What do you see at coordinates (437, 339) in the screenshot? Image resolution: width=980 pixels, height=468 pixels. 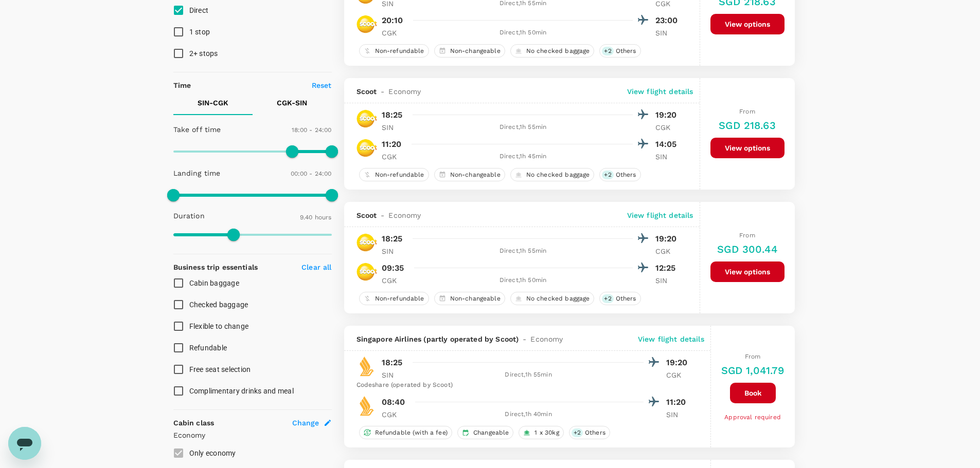 I see `span: Singapore Airlines (partly operated by Scoot)` at bounding box center [437, 339].